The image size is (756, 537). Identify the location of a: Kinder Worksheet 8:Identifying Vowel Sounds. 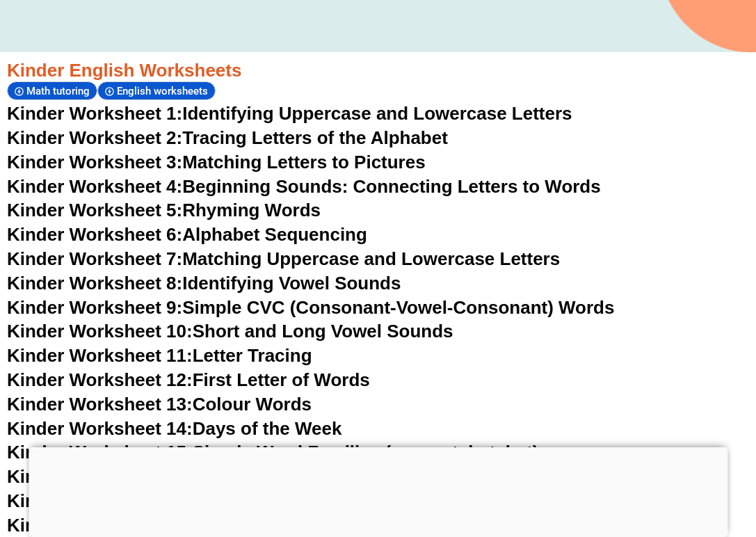
(204, 283).